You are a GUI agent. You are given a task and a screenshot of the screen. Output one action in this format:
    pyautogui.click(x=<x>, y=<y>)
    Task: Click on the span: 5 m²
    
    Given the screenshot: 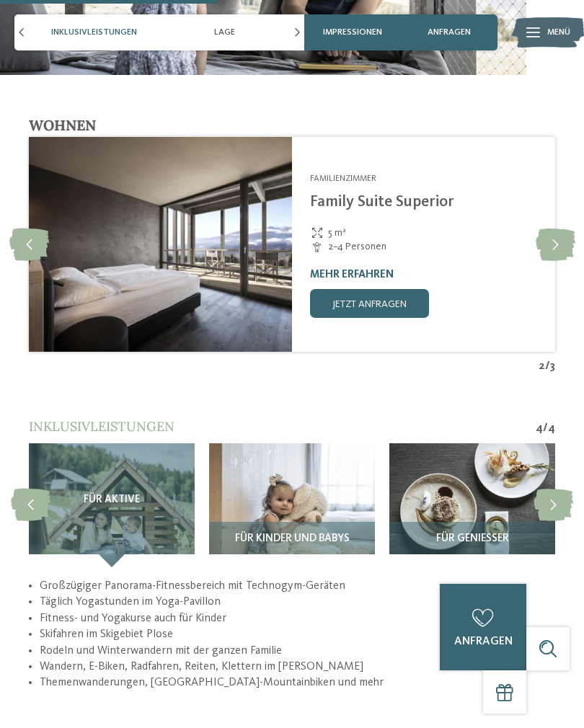 What is the action you would take?
    pyautogui.click(x=336, y=233)
    